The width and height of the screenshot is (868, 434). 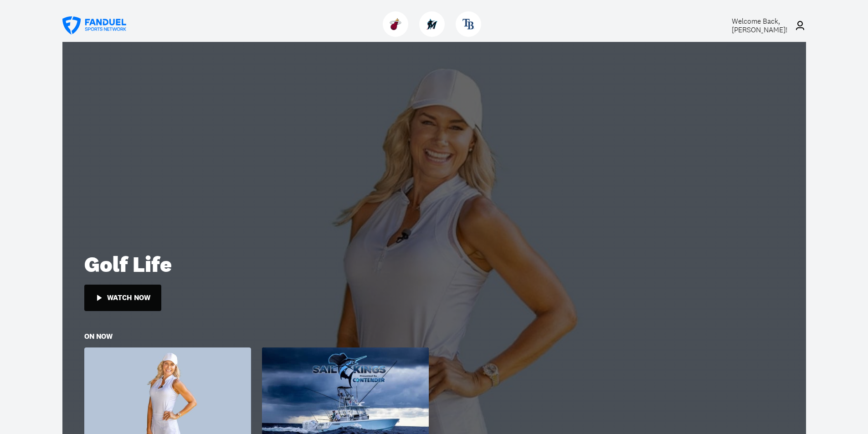 What do you see at coordinates (128, 298) in the screenshot?
I see `div: Watch Now` at bounding box center [128, 298].